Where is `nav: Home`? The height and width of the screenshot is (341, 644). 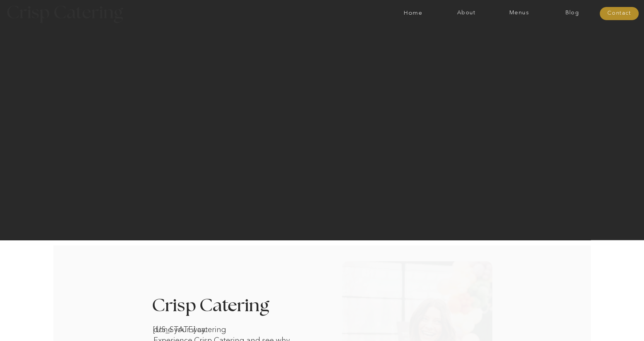 nav: Home is located at coordinates (413, 14).